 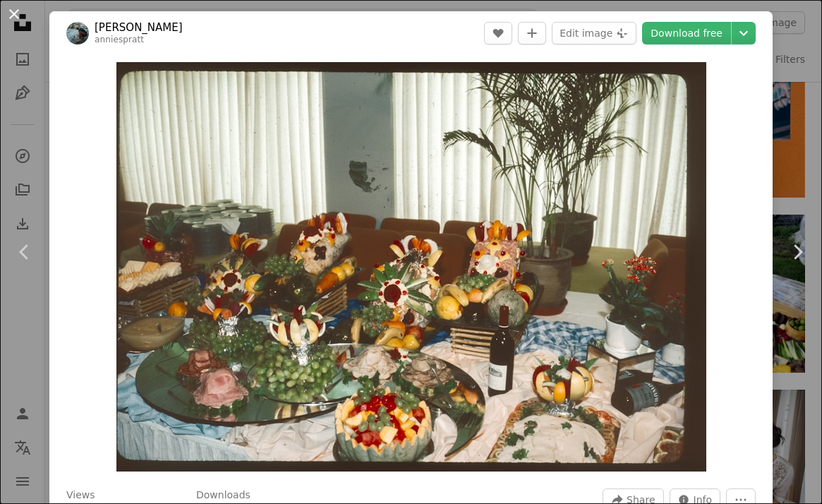 What do you see at coordinates (532, 33) in the screenshot?
I see `button: Add to Collection` at bounding box center [532, 33].